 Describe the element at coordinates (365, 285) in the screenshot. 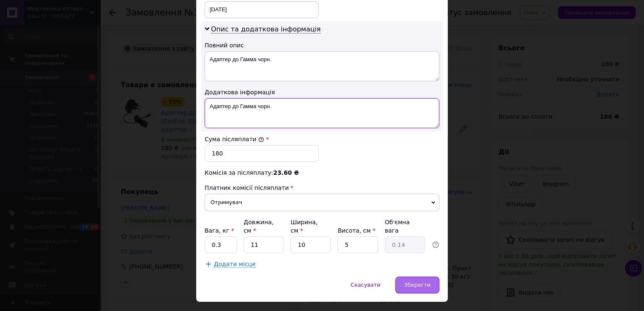

I see `span: Скасувати` at that location.